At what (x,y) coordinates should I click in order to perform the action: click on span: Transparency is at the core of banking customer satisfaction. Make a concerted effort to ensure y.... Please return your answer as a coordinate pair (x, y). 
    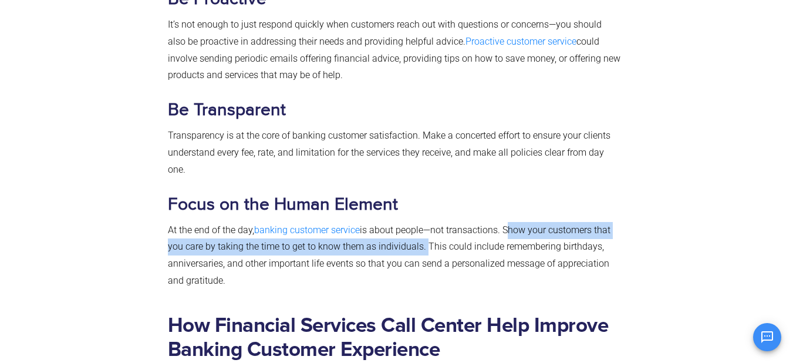
    Looking at the image, I should click on (389, 152).